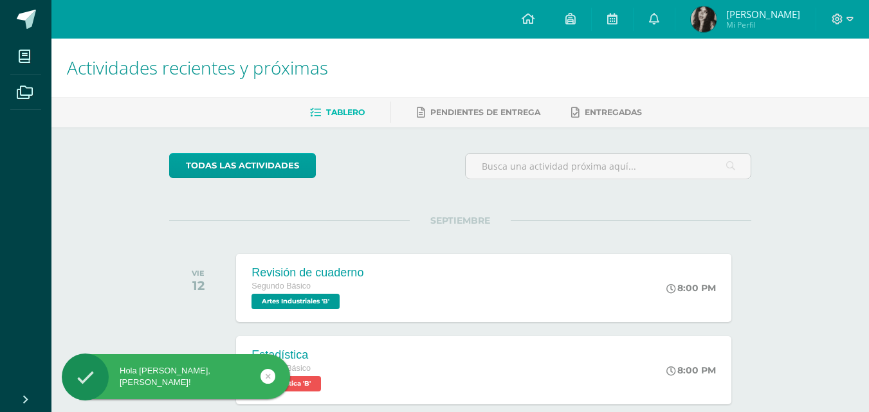  Describe the element at coordinates (608, 166) in the screenshot. I see `input: Busca una actividad próxima aquí...` at that location.